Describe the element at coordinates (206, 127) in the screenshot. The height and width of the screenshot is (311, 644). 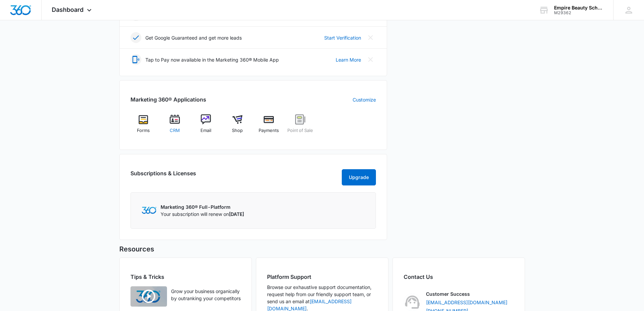
I see `a: Email` at that location.